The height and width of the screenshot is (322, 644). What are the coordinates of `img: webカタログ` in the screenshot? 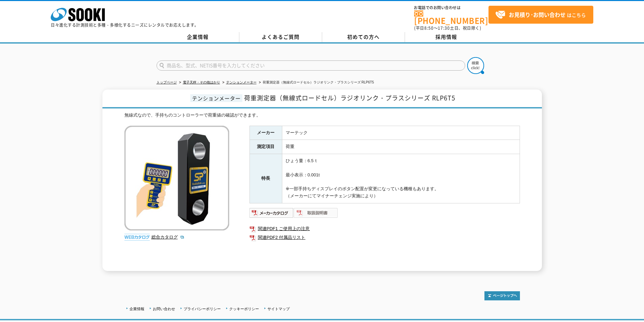 It's located at (137, 237).